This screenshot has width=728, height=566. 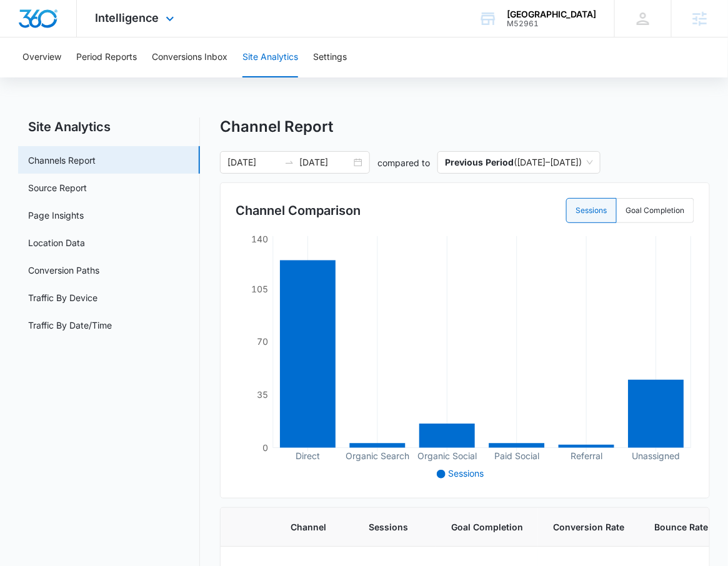 What do you see at coordinates (289, 163) in the screenshot?
I see `span: to` at bounding box center [289, 163].